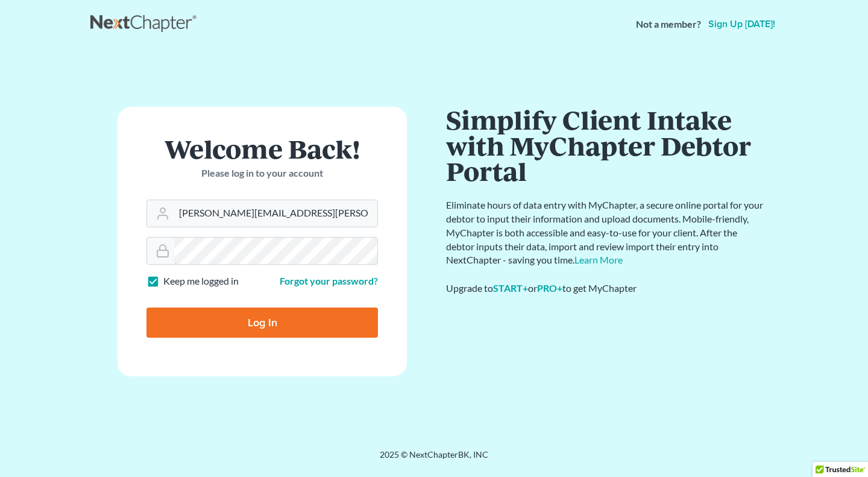 Image resolution: width=868 pixels, height=477 pixels. I want to click on input: Log In, so click(263, 323).